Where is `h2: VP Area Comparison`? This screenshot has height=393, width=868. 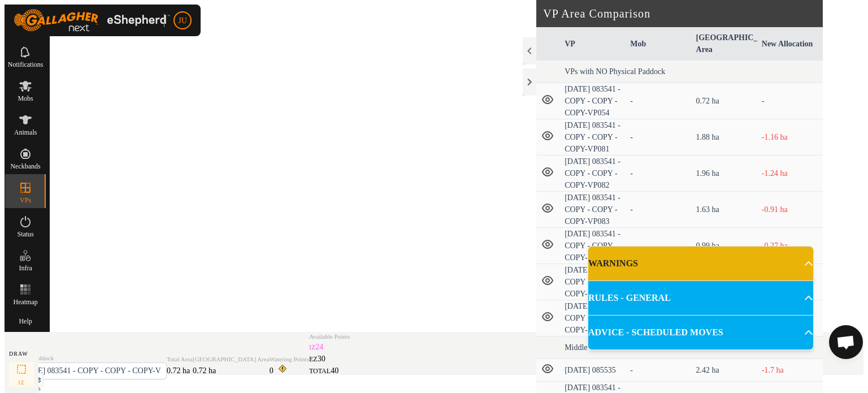 h2: VP Area Comparison is located at coordinates (682, 14).